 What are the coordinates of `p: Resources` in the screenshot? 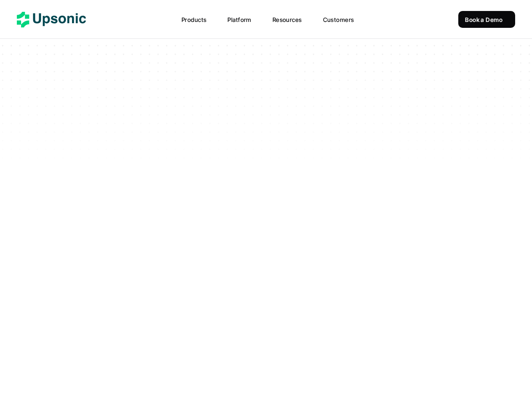 It's located at (287, 19).